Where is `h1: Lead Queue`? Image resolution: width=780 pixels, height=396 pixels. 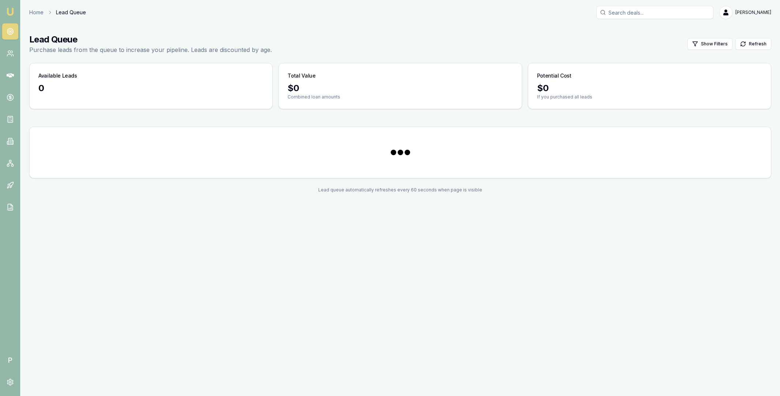
h1: Lead Queue is located at coordinates (150, 39).